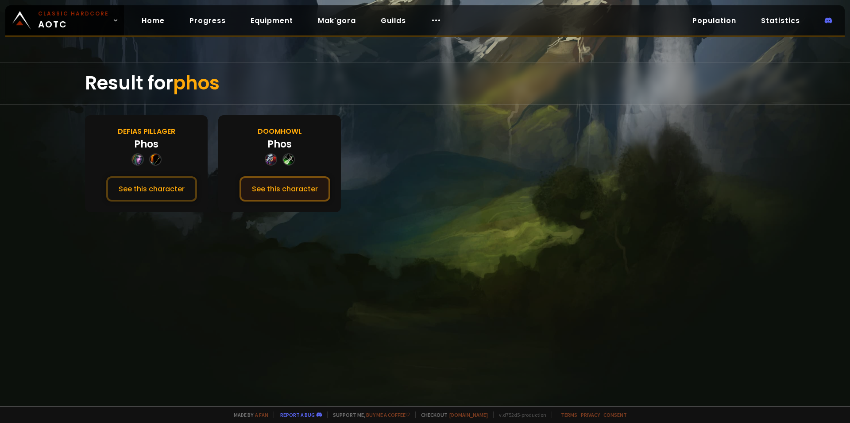 Image resolution: width=850 pixels, height=423 pixels. Describe the element at coordinates (520, 414) in the screenshot. I see `span: v. d752d5 - production` at that location.